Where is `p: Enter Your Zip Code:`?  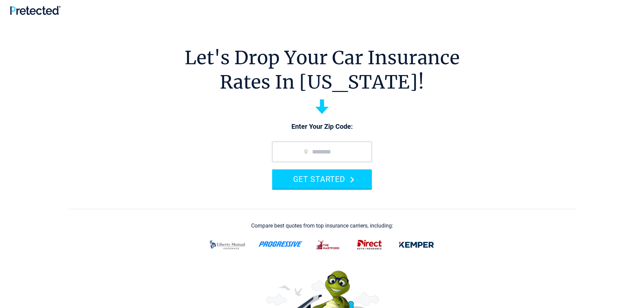 p: Enter Your Zip Code: is located at coordinates (322, 127).